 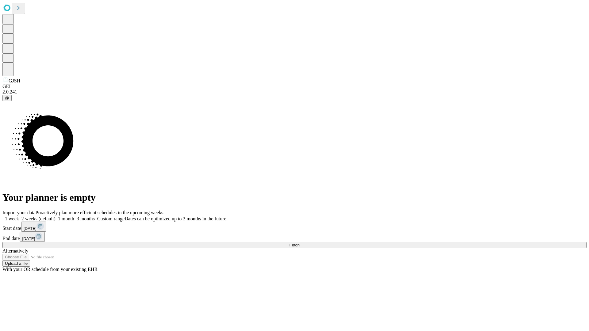 I want to click on div: End date, so click(x=295, y=237).